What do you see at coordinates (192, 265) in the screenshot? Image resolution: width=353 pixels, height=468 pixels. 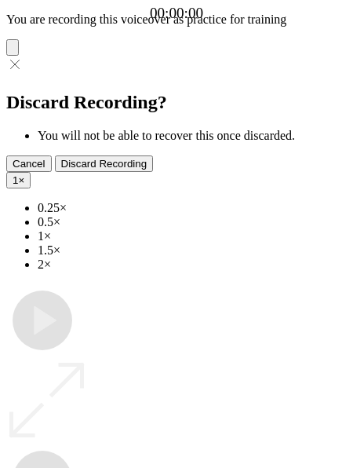 I see `li: 2×` at bounding box center [192, 265].